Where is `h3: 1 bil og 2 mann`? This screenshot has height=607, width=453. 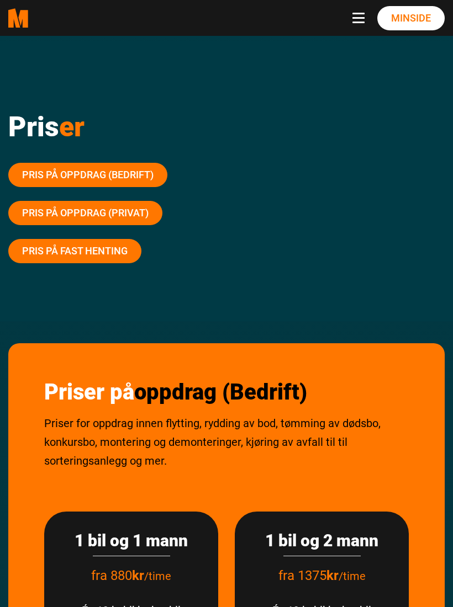 h3: 1 bil og 2 mann is located at coordinates (321, 541).